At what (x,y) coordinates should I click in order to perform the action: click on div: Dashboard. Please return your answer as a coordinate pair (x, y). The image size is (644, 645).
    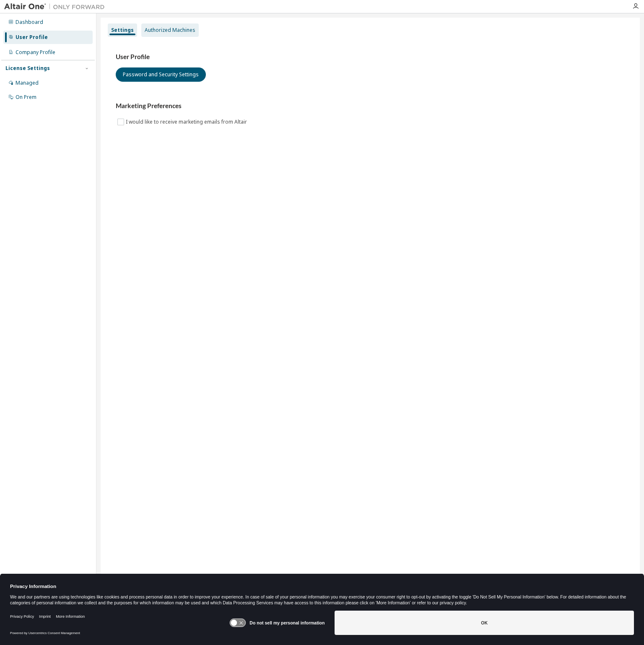
    Looking at the image, I should click on (29, 22).